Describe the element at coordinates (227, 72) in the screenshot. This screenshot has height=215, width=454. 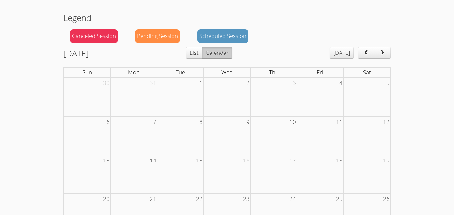
I see `span: Wed` at that location.